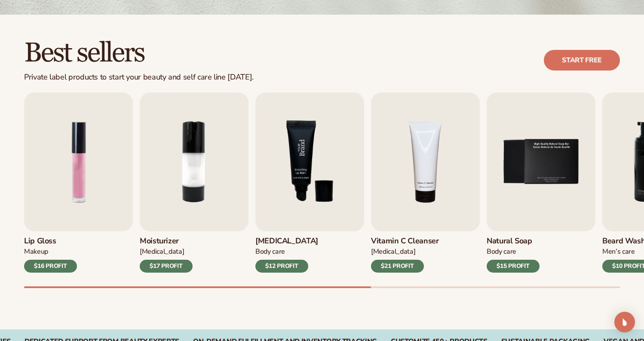  Describe the element at coordinates (309, 162) in the screenshot. I see `img: Shopify Image 4` at that location.